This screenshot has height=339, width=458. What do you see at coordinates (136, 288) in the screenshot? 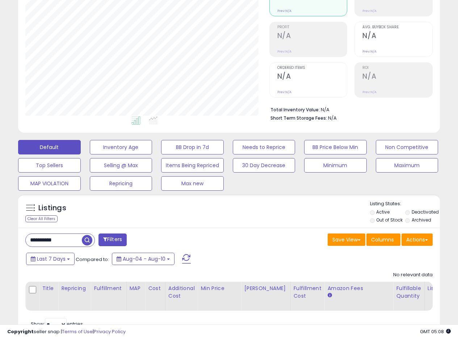
I see `div: MAP` at bounding box center [136, 288].